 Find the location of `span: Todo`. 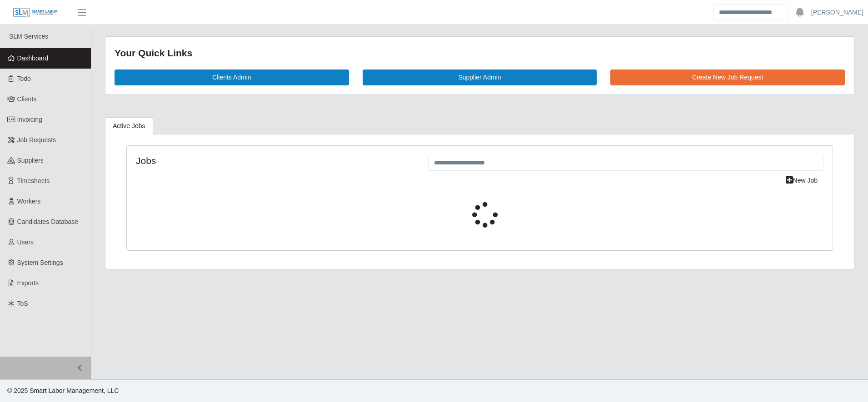

span: Todo is located at coordinates (24, 78).